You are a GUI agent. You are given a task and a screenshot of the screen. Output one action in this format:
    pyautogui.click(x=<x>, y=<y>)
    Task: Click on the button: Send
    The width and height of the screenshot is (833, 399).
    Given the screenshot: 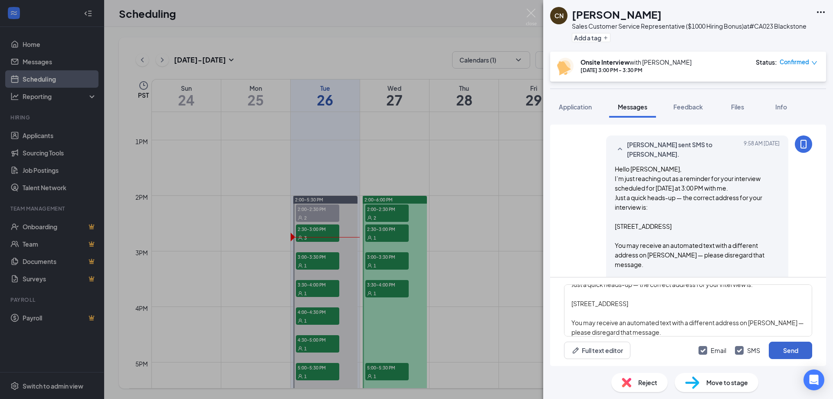 What is the action you would take?
    pyautogui.click(x=791, y=350)
    